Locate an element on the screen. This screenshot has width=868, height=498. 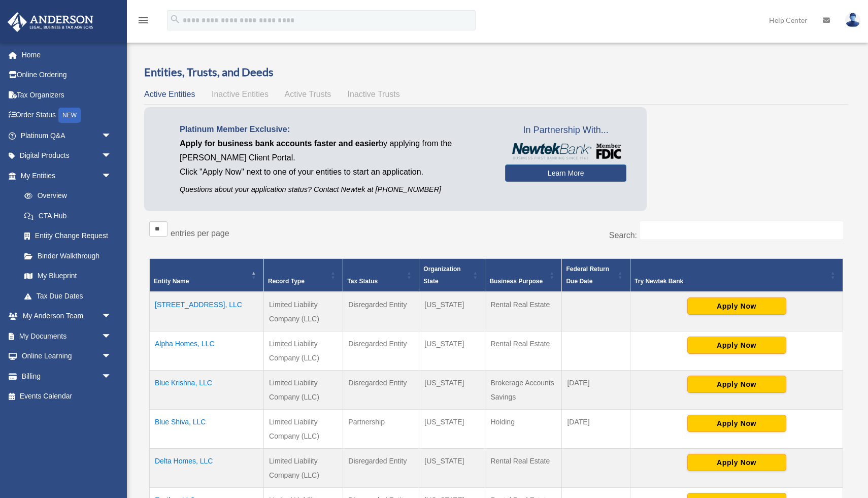
label: Search: is located at coordinates (622, 235).